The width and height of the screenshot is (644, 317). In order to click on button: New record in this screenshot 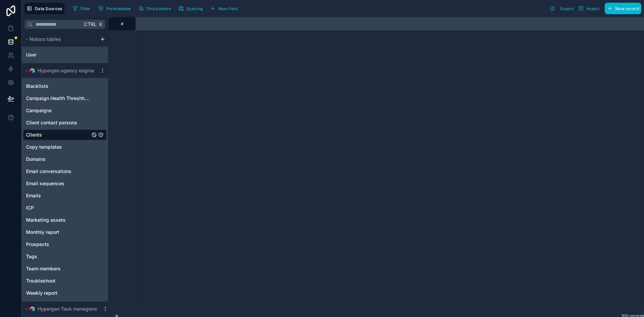, I will do `click(623, 8)`.